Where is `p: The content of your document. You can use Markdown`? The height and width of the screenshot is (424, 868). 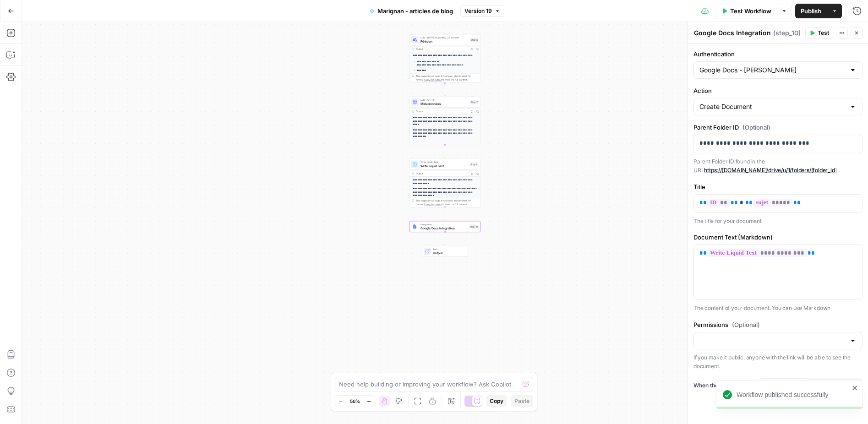 p: The content of your document. You can use Markdown is located at coordinates (778, 308).